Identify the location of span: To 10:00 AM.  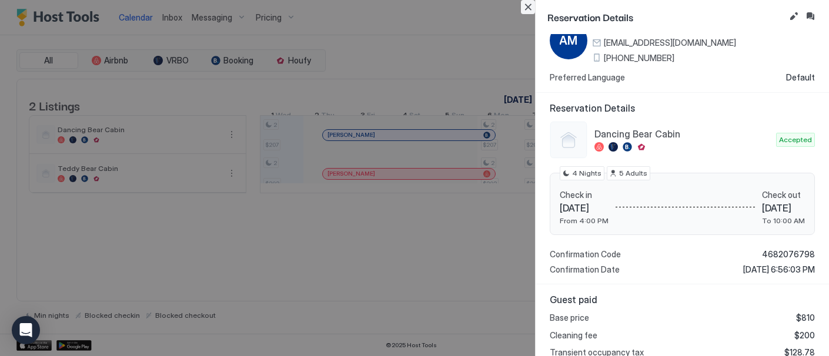
(783, 220).